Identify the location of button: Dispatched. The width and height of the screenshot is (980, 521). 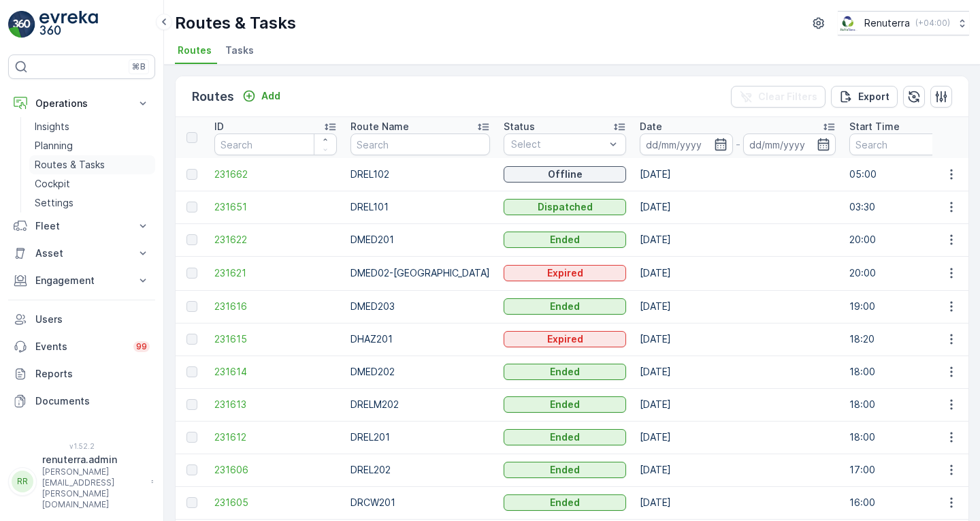
(565, 207).